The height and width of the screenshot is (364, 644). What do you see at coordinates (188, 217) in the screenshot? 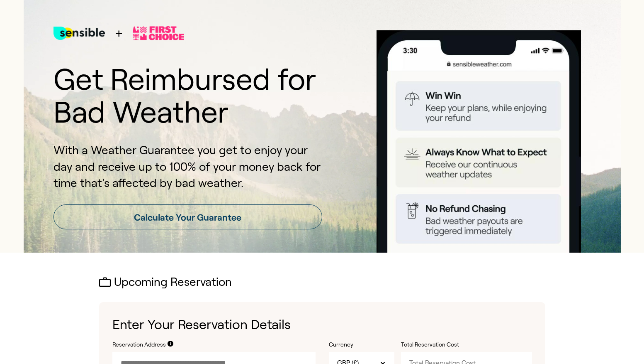
I see `a: Calculate Your Guarantee` at bounding box center [188, 217].